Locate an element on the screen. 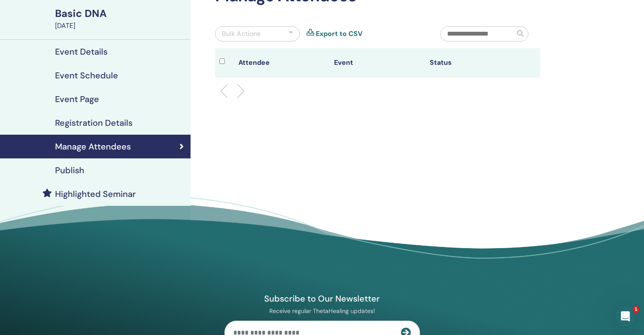 The image size is (644, 335). h4: Publish is located at coordinates (70, 170).